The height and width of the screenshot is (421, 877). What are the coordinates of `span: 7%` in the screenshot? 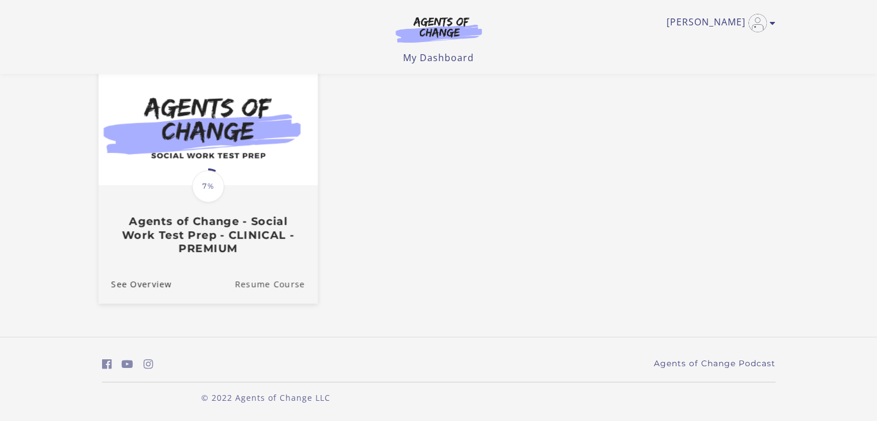 It's located at (208, 186).